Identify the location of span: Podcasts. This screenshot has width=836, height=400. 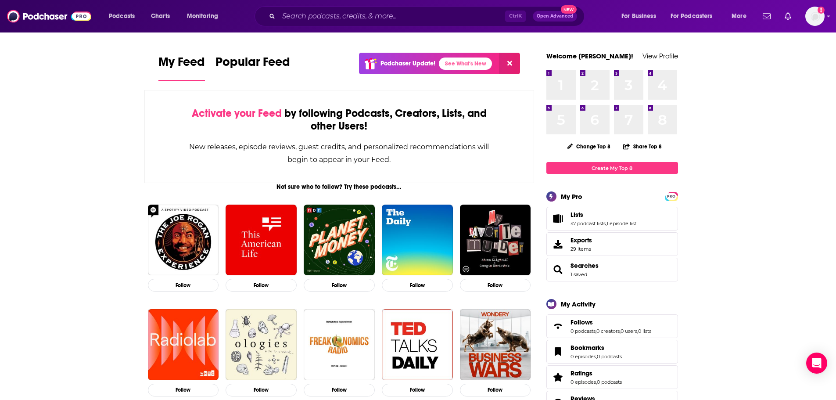
(122, 16).